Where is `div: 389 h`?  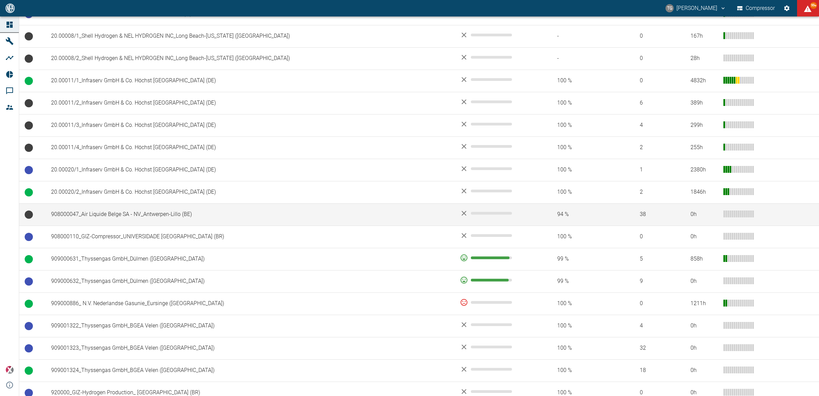
div: 389 h is located at coordinates (704, 103).